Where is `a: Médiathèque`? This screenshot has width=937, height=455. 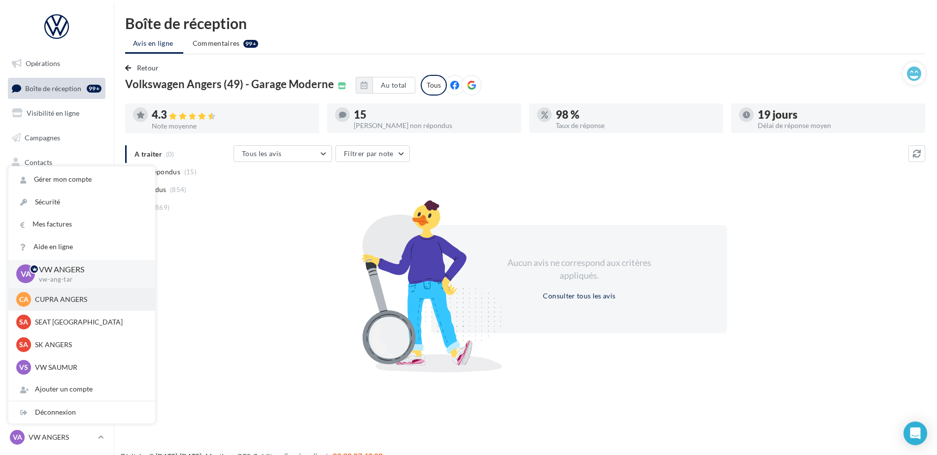 a: Médiathèque is located at coordinates (57, 187).